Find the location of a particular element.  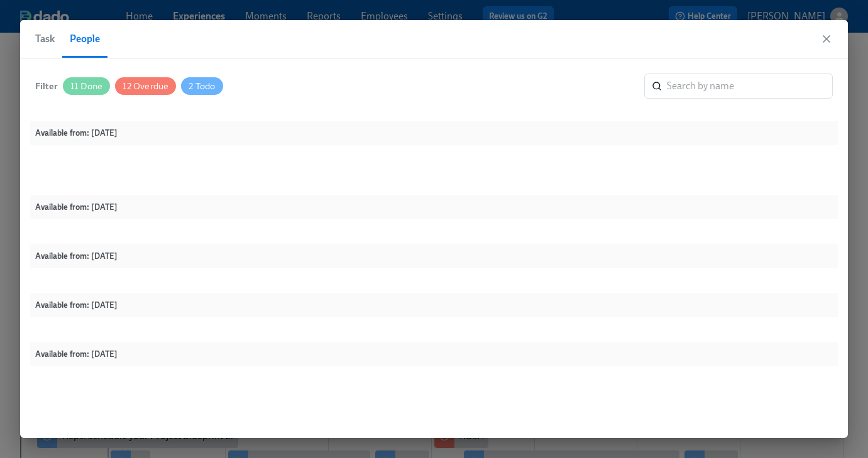

input: Search by name is located at coordinates (750, 86).